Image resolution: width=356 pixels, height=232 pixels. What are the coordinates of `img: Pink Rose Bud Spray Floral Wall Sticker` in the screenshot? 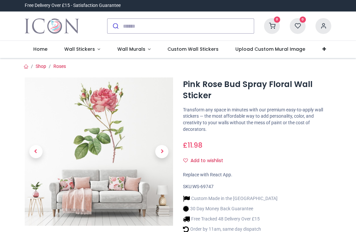 It's located at (99, 151).